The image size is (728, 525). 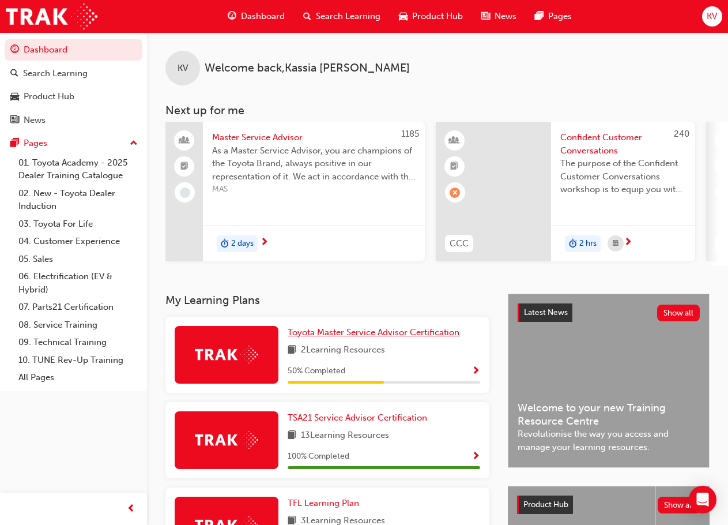 I want to click on span: 1185, so click(x=410, y=134).